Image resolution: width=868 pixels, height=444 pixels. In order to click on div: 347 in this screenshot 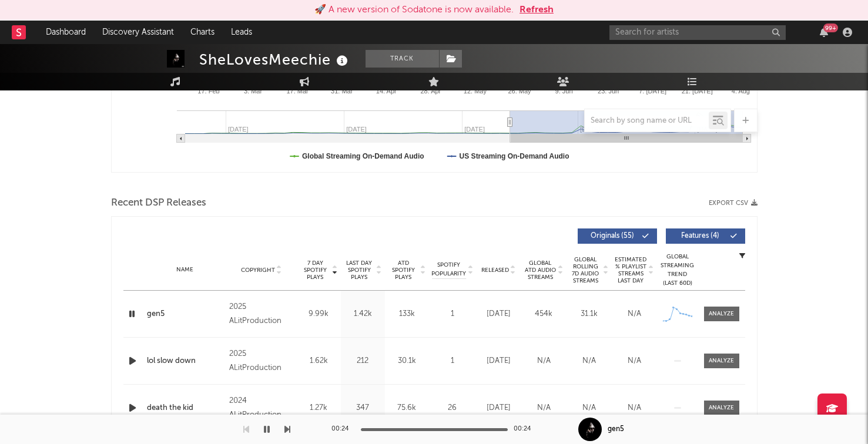, I will do `click(362, 408)`.